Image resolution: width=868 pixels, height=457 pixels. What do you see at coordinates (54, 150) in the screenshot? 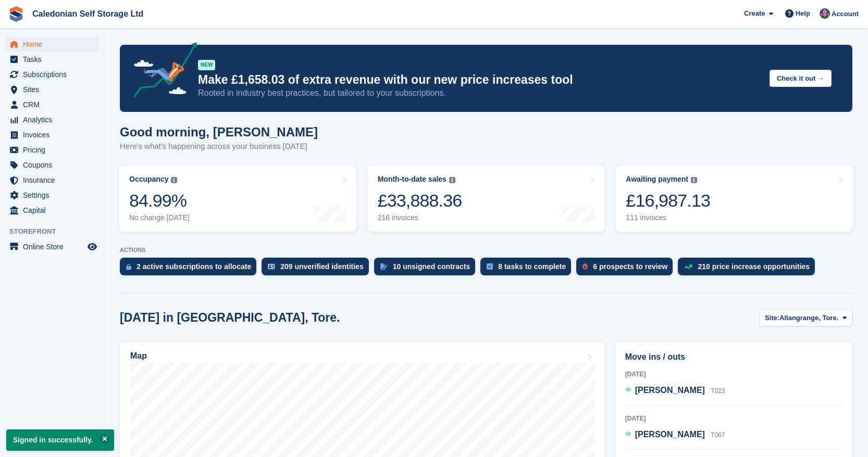
I see `span: Pricing` at bounding box center [54, 150].